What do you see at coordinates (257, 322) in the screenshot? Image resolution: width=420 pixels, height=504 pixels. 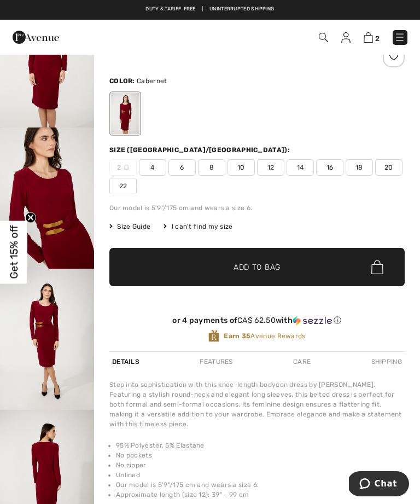 I see `div: or 4 payments ofCA$ 62.50withSezzle Click to learn more about Sezzle` at bounding box center [257, 322].